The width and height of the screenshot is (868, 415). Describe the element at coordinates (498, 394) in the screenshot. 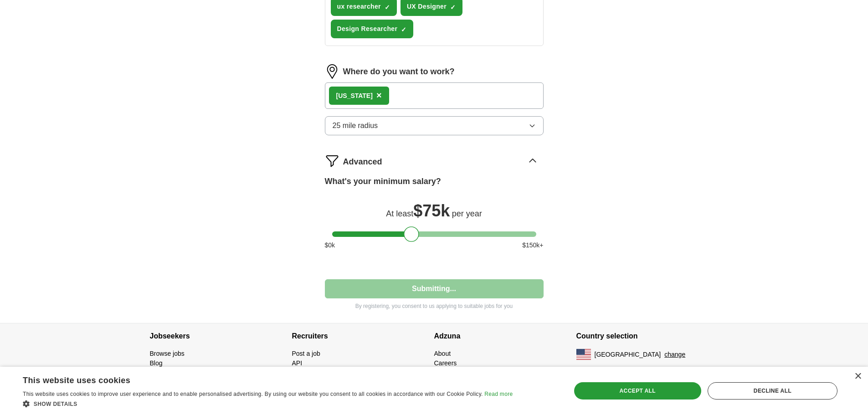

I see `a: Read more, opens a new window` at that location.